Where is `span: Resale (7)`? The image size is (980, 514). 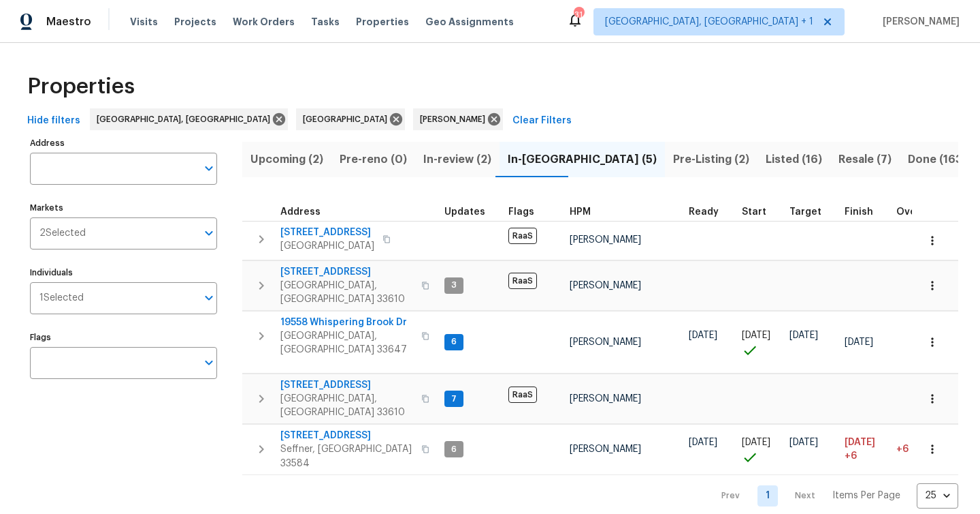 span: Resale (7) is located at coordinates (865, 159).